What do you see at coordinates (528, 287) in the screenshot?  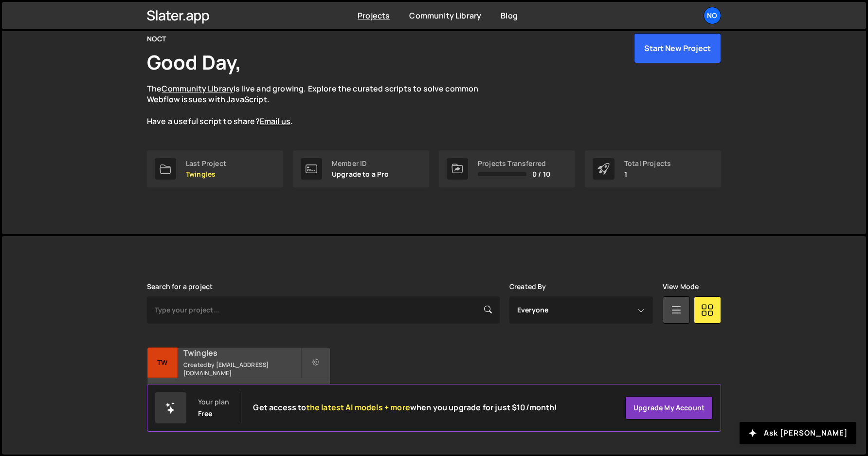 I see `label: Created By` at bounding box center [528, 287].